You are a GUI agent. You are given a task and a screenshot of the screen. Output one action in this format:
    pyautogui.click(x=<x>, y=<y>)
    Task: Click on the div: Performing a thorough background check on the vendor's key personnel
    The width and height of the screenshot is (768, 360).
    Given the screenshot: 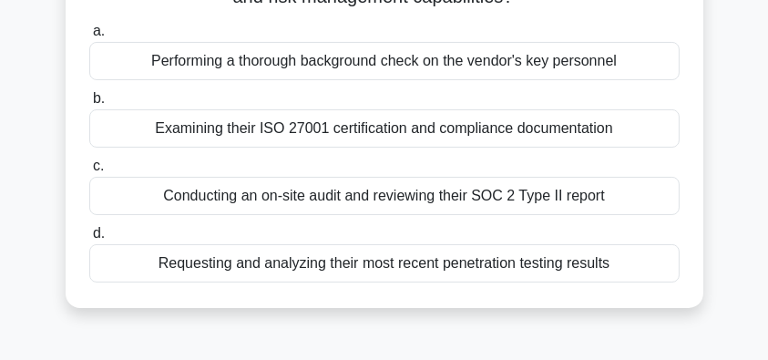 What is the action you would take?
    pyautogui.click(x=385, y=61)
    